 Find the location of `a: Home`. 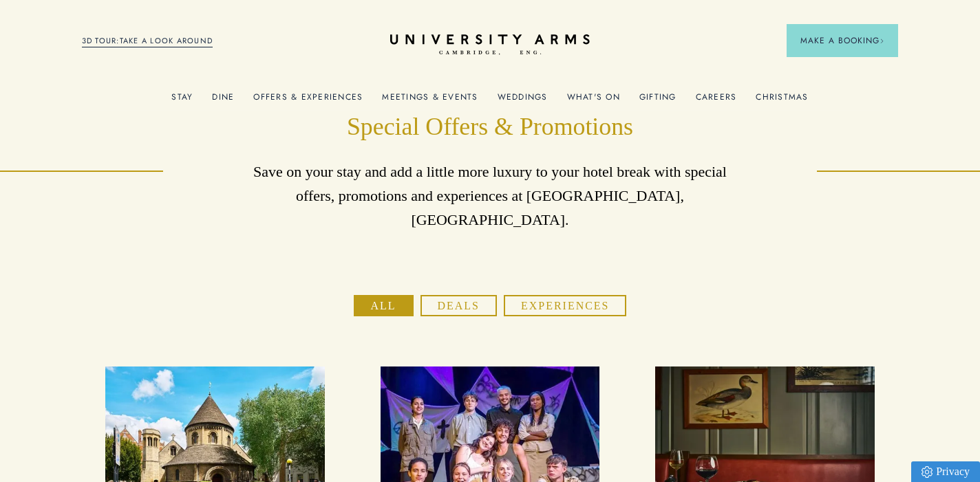

a: Home is located at coordinates (490, 45).